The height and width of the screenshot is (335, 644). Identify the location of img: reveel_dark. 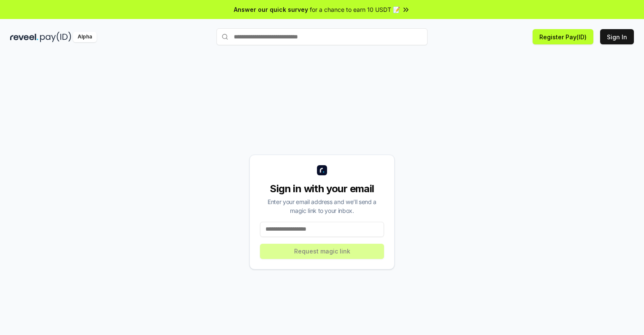
(24, 37).